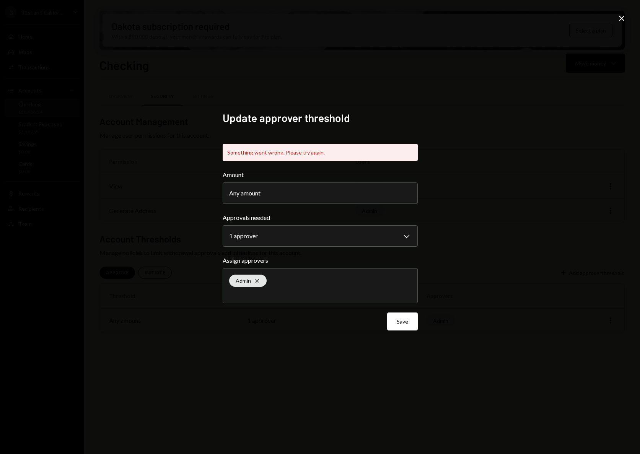 Image resolution: width=640 pixels, height=454 pixels. What do you see at coordinates (320, 152) in the screenshot?
I see `div: Something went wrong. Please try again.` at bounding box center [320, 152].